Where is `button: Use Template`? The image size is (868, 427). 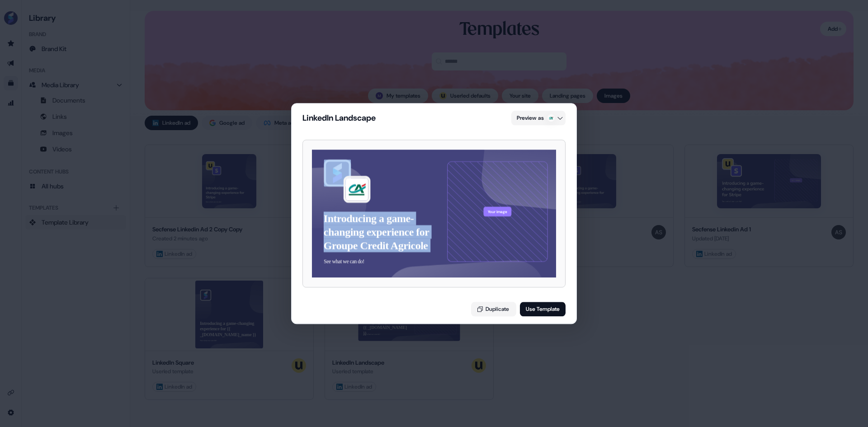
button: Use Template is located at coordinates (543, 309).